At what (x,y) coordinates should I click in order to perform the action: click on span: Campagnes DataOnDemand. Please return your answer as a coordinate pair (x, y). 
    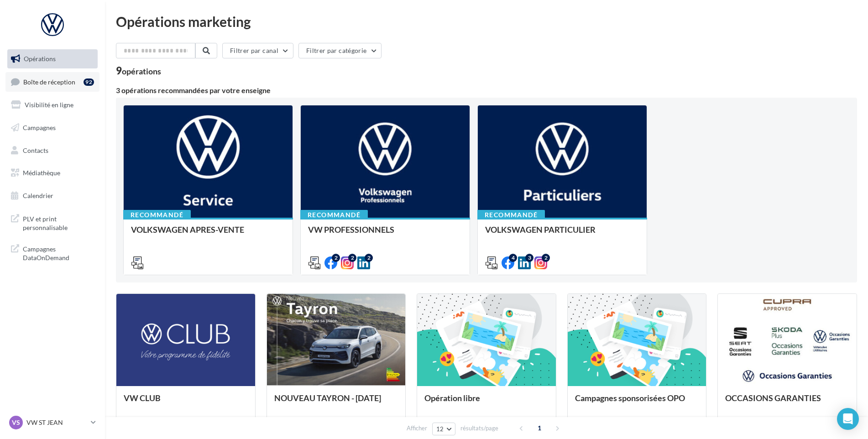
    Looking at the image, I should click on (58, 253).